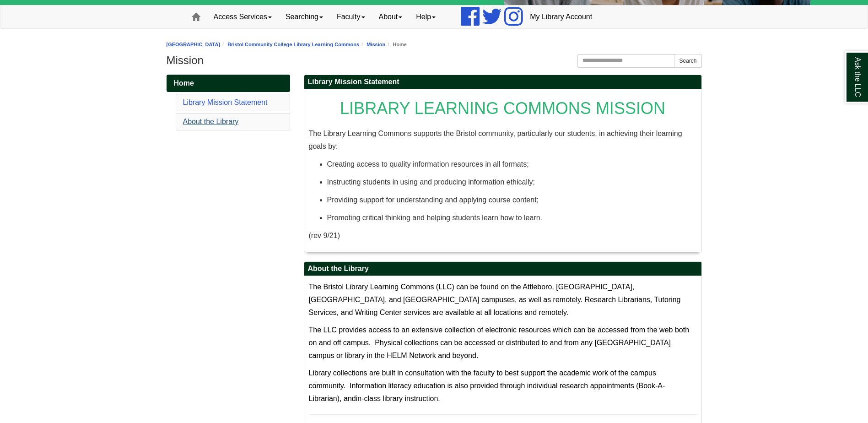 The height and width of the screenshot is (423, 868). I want to click on h2: Library Mission Statement, so click(503, 82).